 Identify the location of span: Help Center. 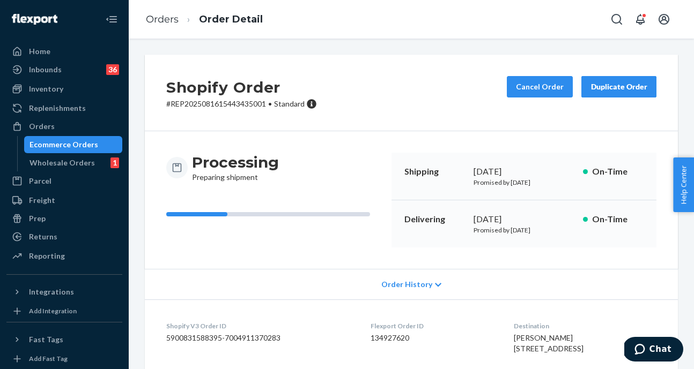
(683, 185).